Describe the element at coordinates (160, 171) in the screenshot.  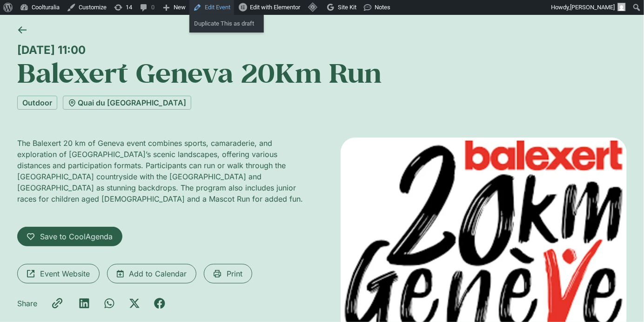
I see `p: The Balexert 20 km of Geneva event combines sports, camaraderie, and exploration of [GEOGRAPHIC_D...` at that location.